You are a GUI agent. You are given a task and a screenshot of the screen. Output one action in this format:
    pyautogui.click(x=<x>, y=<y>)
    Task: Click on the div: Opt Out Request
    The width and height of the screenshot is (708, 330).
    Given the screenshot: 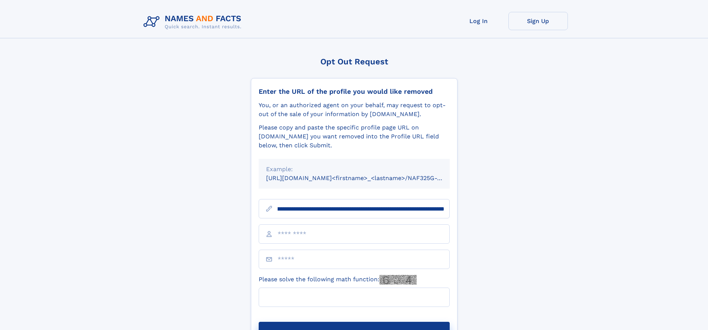 What is the action you would take?
    pyautogui.click(x=354, y=61)
    